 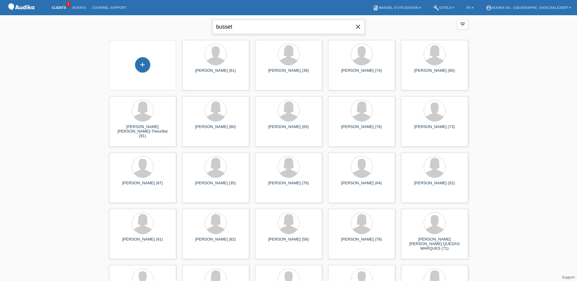 What do you see at coordinates (289, 27) in the screenshot?
I see `input: Recherche...` at bounding box center [289, 27].